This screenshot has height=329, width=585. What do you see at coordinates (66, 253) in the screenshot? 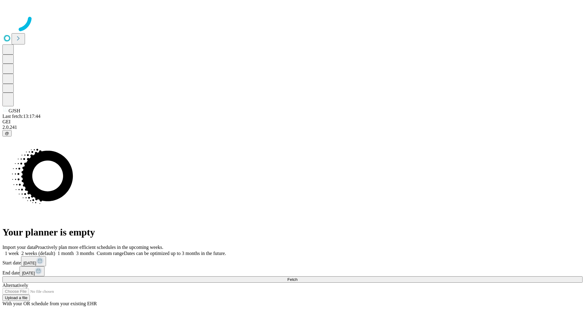
I see `span: 1 month` at bounding box center [66, 253].